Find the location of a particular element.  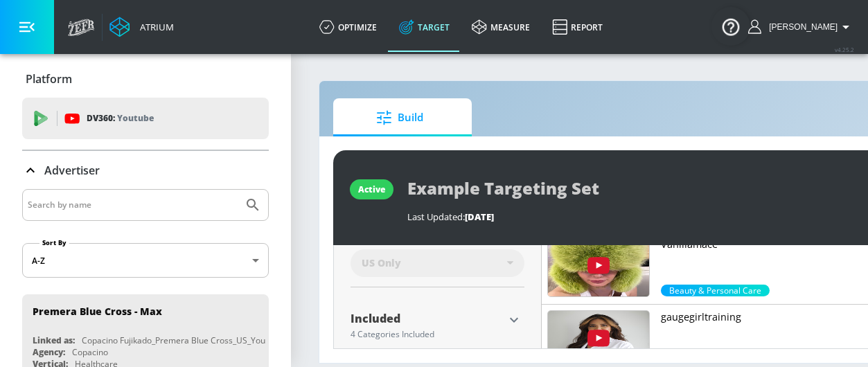

div: Premera Blue Cross - Max is located at coordinates (97, 311).